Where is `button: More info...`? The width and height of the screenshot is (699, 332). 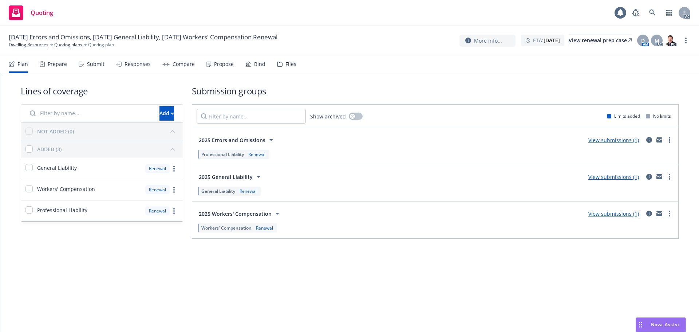 button: More info... is located at coordinates (487, 40).